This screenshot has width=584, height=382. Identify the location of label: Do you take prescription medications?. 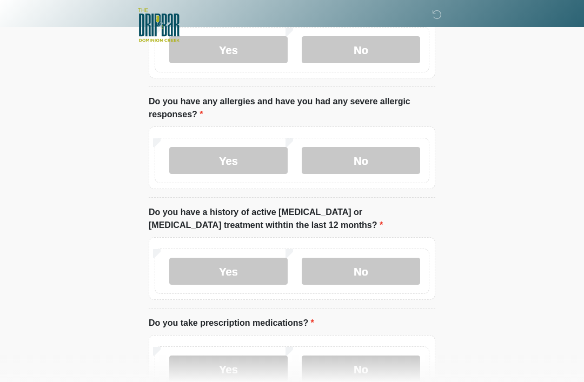
(231, 323).